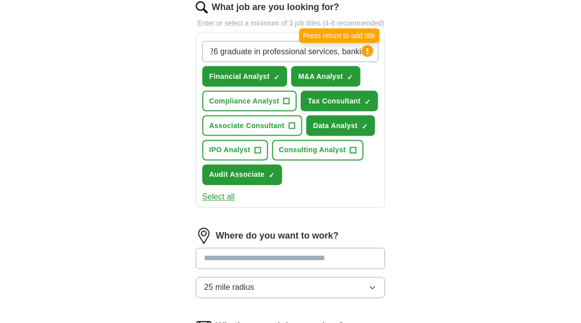  Describe the element at coordinates (202, 8) in the screenshot. I see `img: search.png` at that location.